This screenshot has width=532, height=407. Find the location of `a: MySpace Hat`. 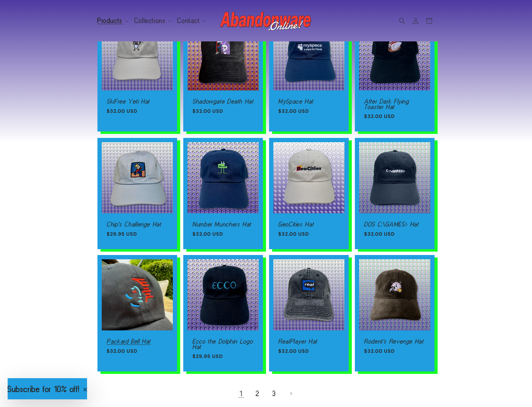

a: MySpace Hat is located at coordinates (309, 102).